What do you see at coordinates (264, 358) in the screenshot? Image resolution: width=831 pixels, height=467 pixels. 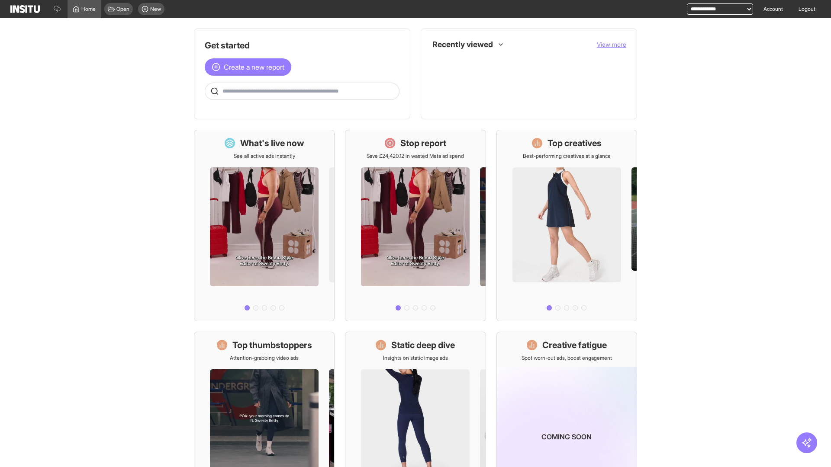 I see `p: Attention-grabbing video ads` at bounding box center [264, 358].